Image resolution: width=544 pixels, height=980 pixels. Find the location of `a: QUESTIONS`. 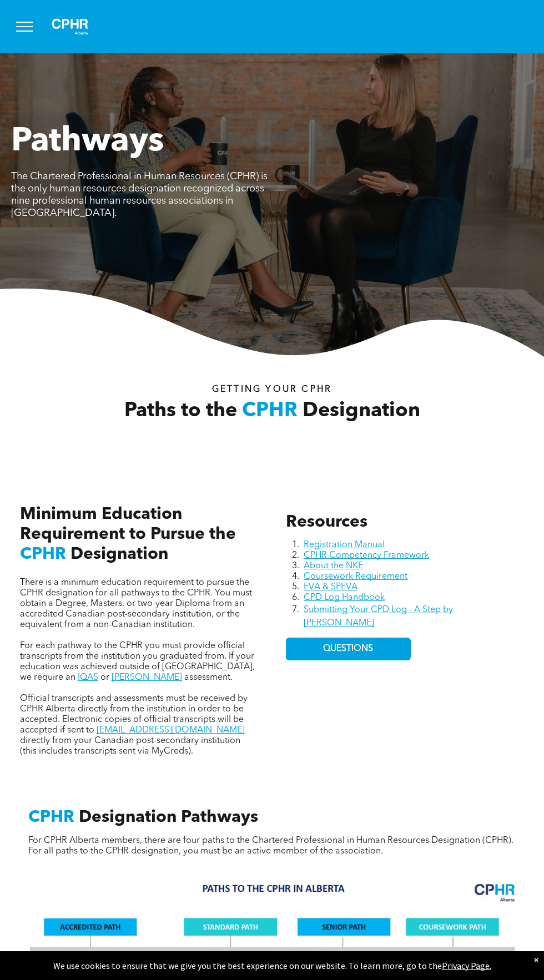

a: QUESTIONS is located at coordinates (348, 649).